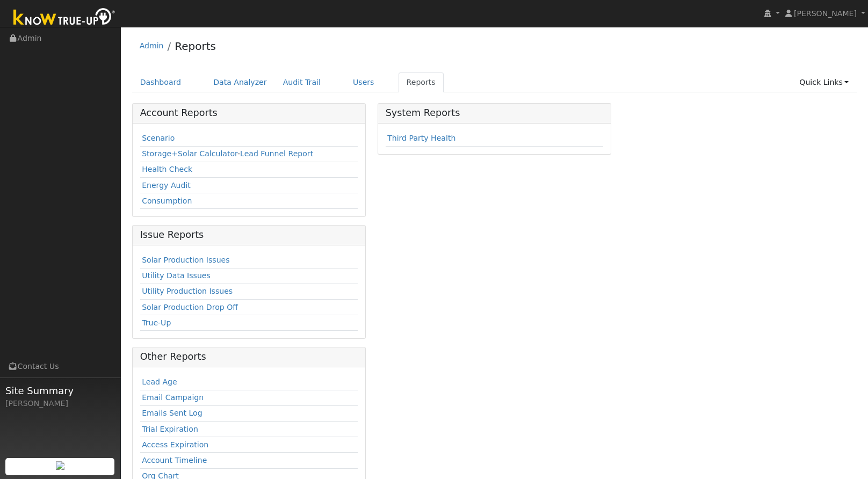 This screenshot has width=868, height=479. What do you see at coordinates (167, 201) in the screenshot?
I see `a: Consumption` at bounding box center [167, 201].